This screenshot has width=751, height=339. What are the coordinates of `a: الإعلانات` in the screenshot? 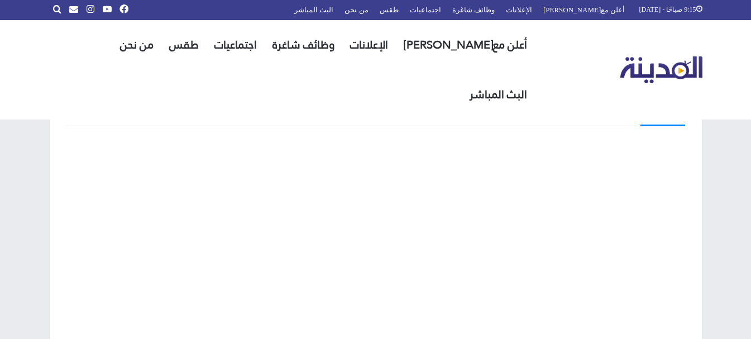 It's located at (369, 45).